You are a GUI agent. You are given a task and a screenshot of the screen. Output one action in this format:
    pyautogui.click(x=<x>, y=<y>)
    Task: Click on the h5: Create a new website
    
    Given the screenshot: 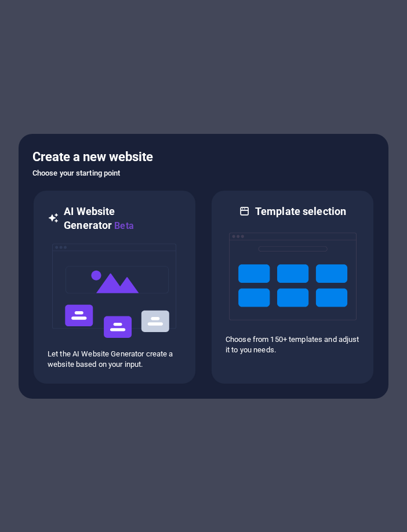 What is the action you would take?
    pyautogui.click(x=204, y=157)
    